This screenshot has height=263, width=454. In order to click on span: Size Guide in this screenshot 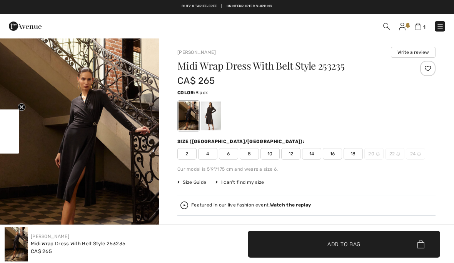, I will do `click(192, 183)`.